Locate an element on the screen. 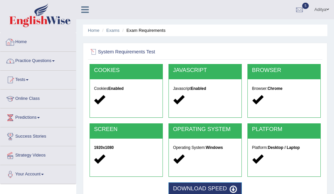  a: Practice Questions is located at coordinates (38, 60).